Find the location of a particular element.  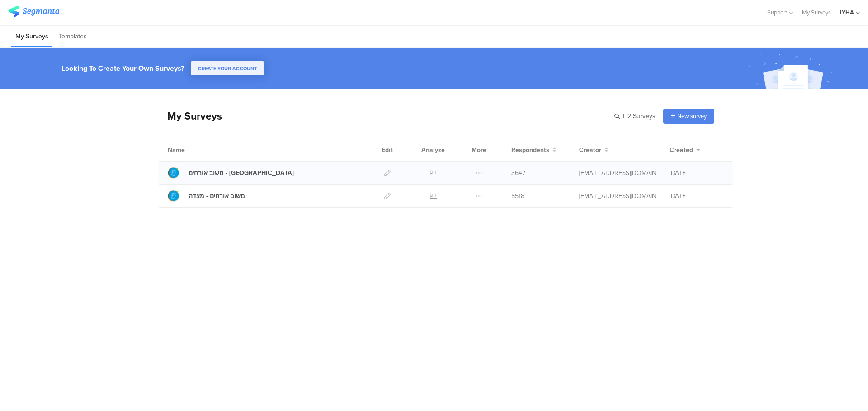

li: My Surveys is located at coordinates (31, 37).